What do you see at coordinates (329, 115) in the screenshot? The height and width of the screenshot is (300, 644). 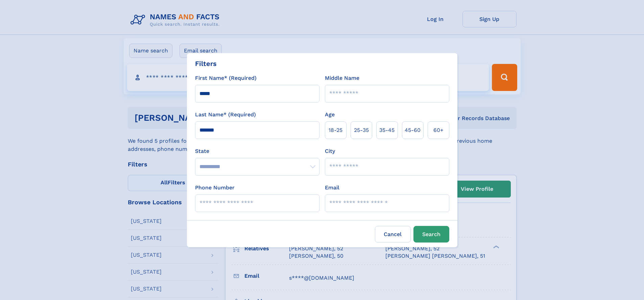 I see `label: Age` at bounding box center [329, 115].